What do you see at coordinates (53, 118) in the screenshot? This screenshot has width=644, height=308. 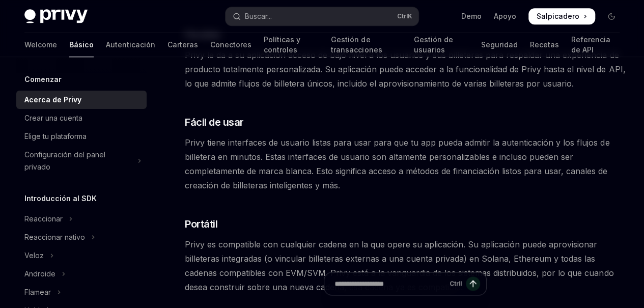 I see `div: Crear una cuenta` at bounding box center [53, 118].